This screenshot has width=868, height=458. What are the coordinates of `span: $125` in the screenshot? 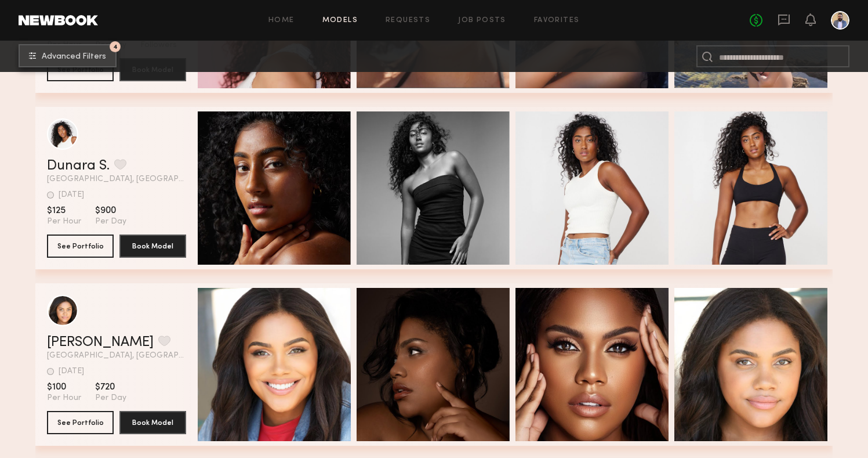 It's located at (63, 211).